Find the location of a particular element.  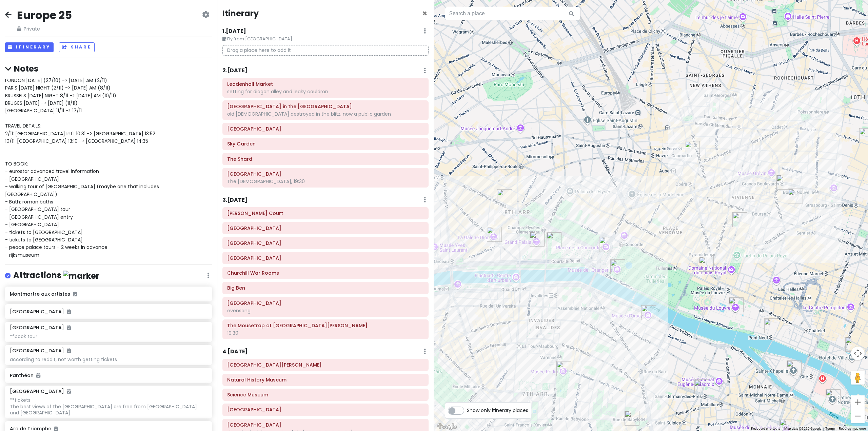

div: La Galerie Dior is located at coordinates (494, 234).